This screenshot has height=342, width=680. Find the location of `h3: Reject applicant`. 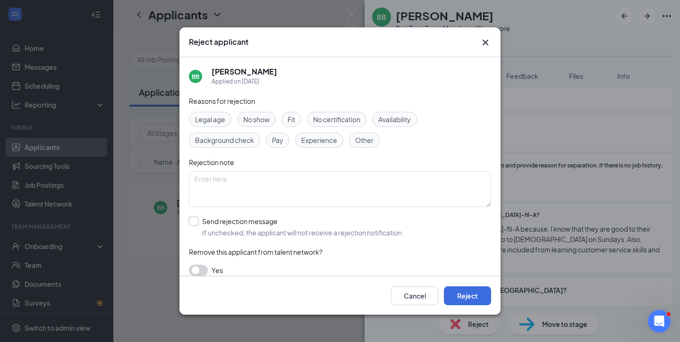

h3: Reject applicant is located at coordinates (219, 42).